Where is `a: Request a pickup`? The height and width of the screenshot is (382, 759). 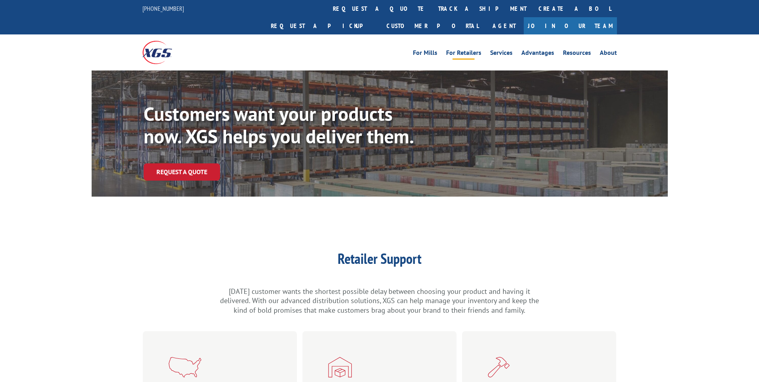 a: Request a pickup is located at coordinates (322, 26).